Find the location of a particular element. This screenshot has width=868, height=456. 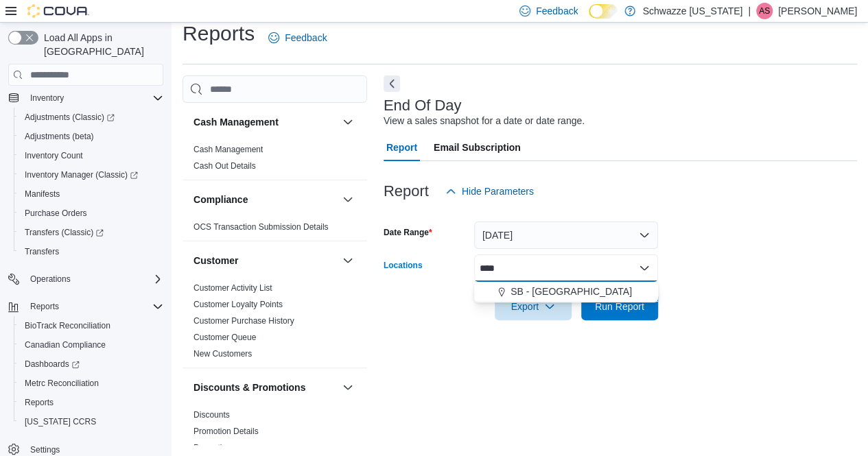

span: Email Subscription is located at coordinates (477, 147).